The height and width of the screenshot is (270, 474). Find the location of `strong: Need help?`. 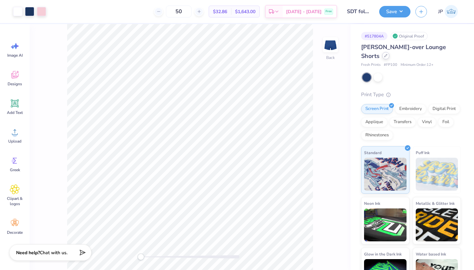

strong: Need help? is located at coordinates (28, 253).